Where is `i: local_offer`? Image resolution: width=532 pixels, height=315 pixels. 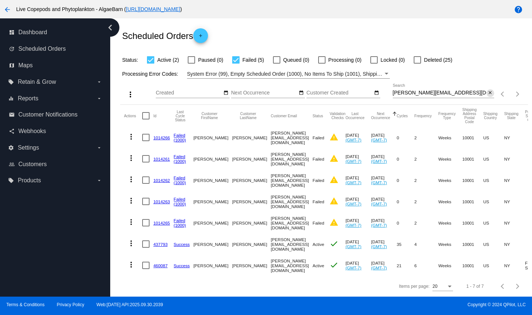
i: local_offer is located at coordinates (11, 180).